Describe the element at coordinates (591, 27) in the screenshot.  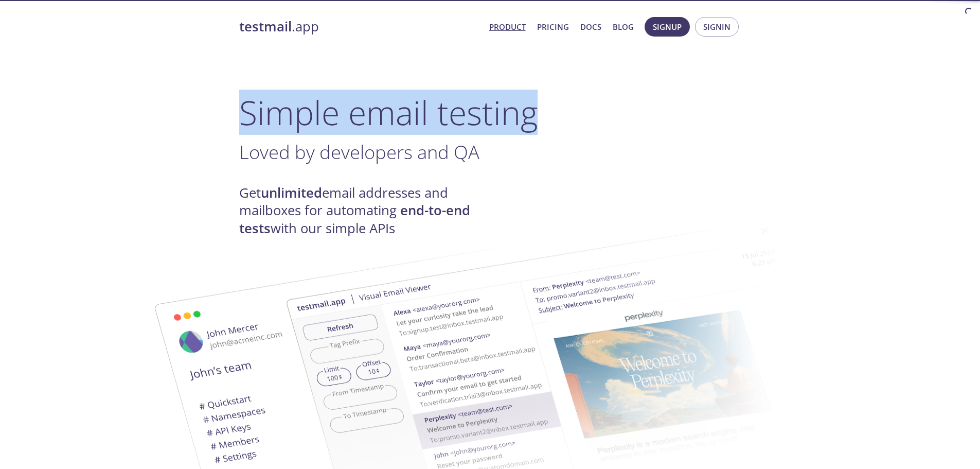
I see `a: Docs` at that location.